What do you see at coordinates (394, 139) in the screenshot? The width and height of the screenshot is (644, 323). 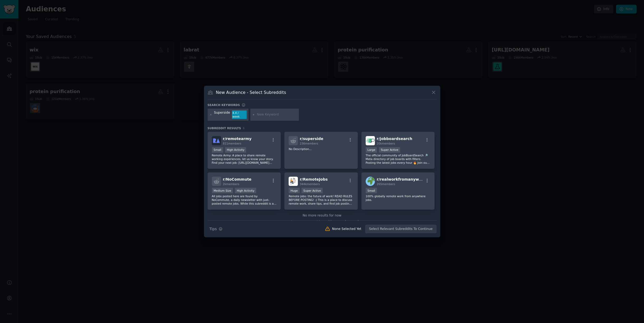 I see `span: r/ jobboardsearch` at bounding box center [394, 139].